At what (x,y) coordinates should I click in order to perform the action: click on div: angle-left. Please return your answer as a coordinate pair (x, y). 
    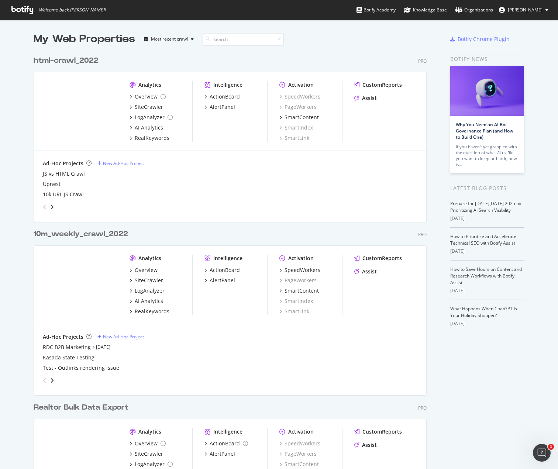
    Looking at the image, I should click on (45, 207).